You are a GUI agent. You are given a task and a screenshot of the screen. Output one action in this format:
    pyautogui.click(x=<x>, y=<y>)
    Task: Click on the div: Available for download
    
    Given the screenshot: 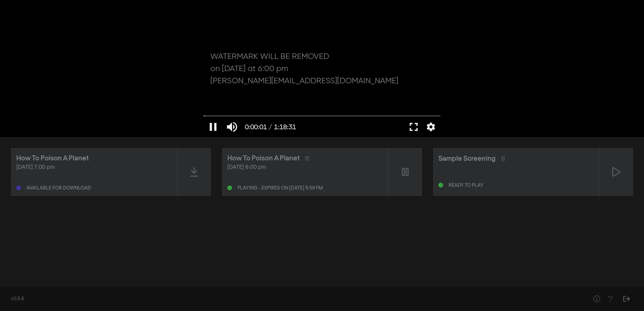 What is the action you would take?
    pyautogui.click(x=59, y=188)
    